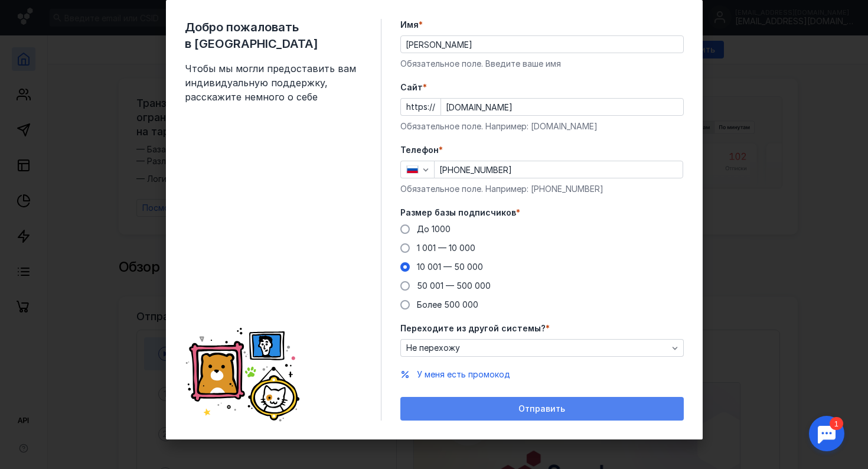  I want to click on button: У меня есть промокод, so click(464, 374).